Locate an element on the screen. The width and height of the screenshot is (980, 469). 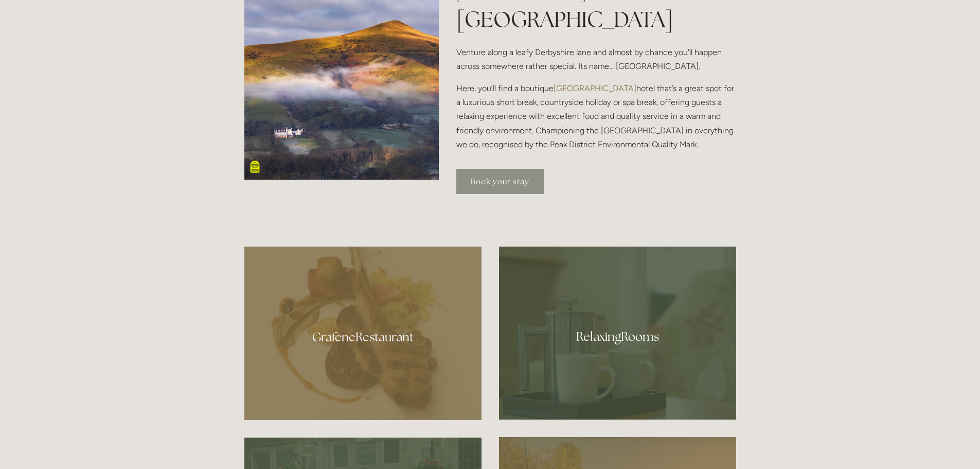
a: Book your stay is located at coordinates (500, 181).